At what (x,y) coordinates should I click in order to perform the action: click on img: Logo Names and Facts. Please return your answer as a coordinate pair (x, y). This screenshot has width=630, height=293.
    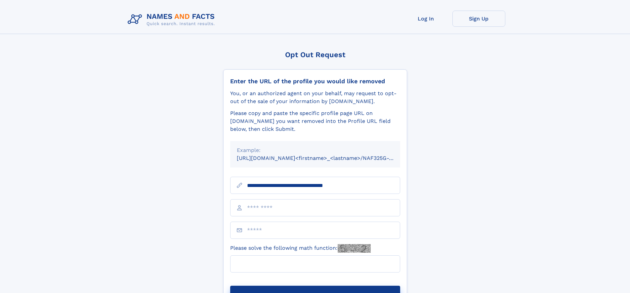
    Looking at the image, I should click on (173, 19).